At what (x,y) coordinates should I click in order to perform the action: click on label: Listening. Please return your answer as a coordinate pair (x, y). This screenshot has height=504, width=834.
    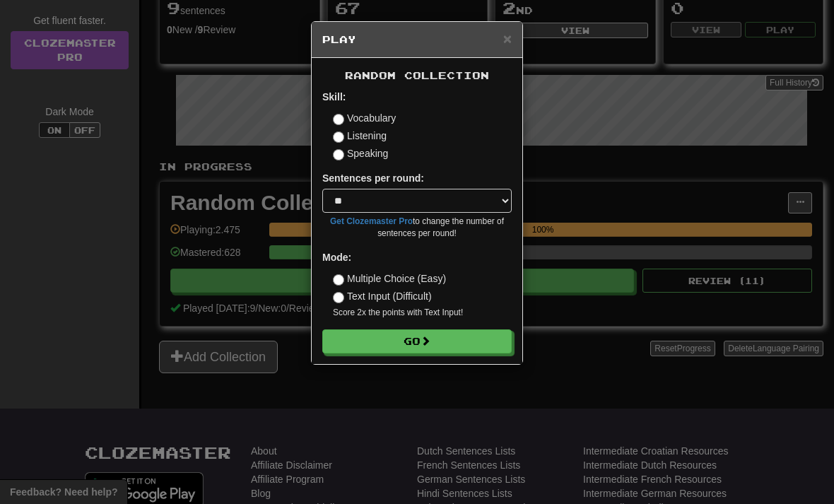
    Looking at the image, I should click on (360, 135).